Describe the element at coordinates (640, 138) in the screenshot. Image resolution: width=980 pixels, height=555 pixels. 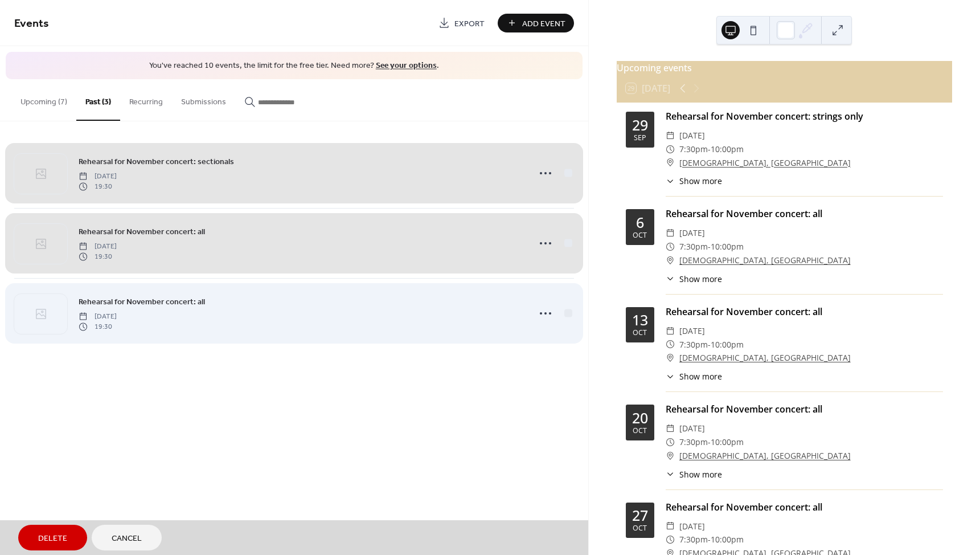
I see `div: Sep` at that location.